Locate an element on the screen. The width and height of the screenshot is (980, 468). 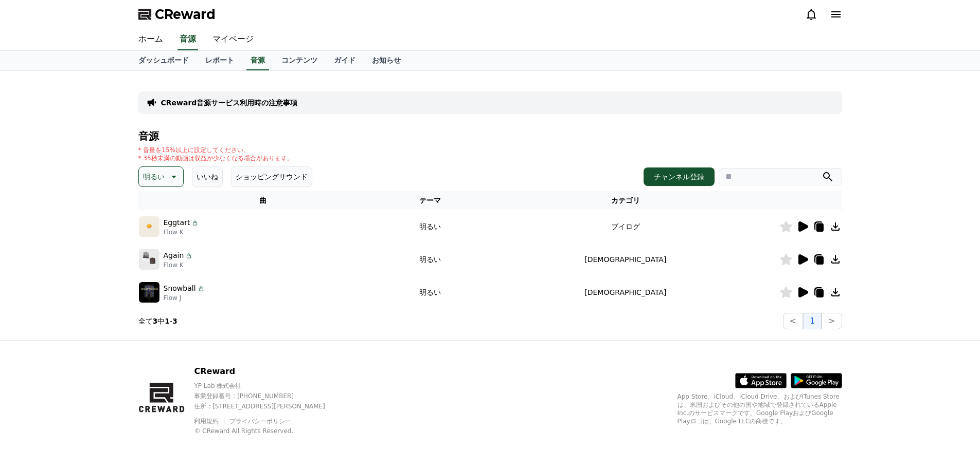
a: コンテンツ is located at coordinates (300, 61).